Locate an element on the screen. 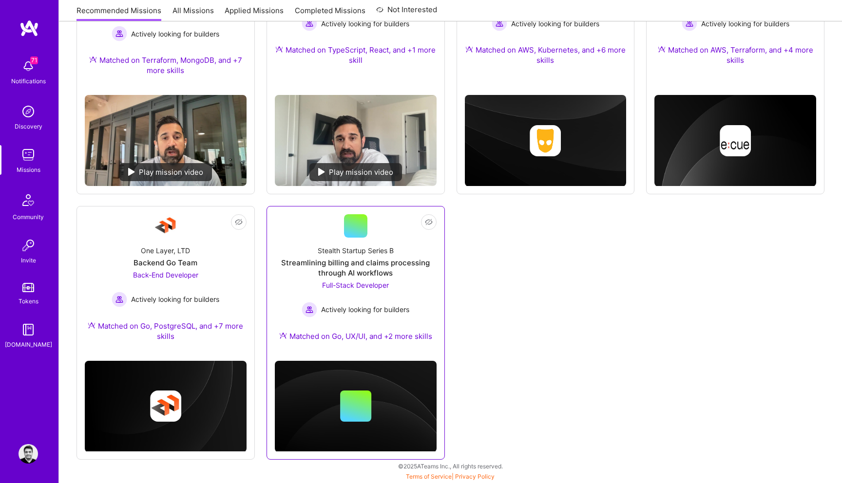 This screenshot has width=842, height=483. div: Stealth Startup Series B is located at coordinates (356, 250).